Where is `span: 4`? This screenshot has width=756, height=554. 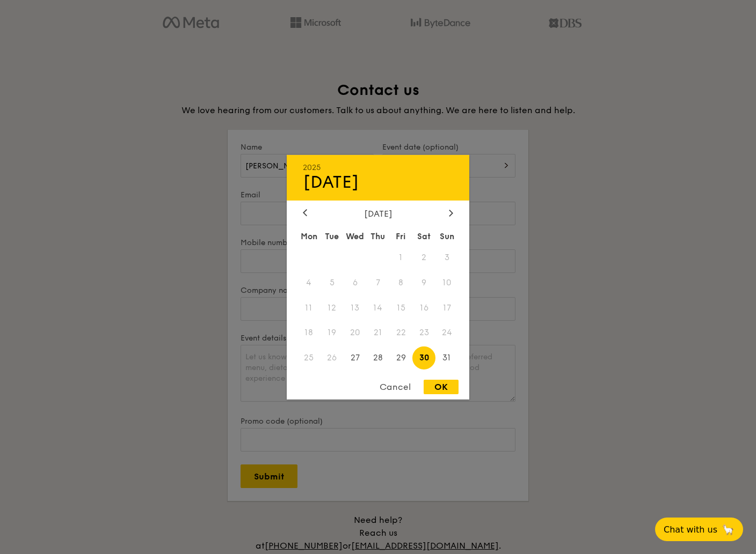
span: 4 is located at coordinates (308, 283).